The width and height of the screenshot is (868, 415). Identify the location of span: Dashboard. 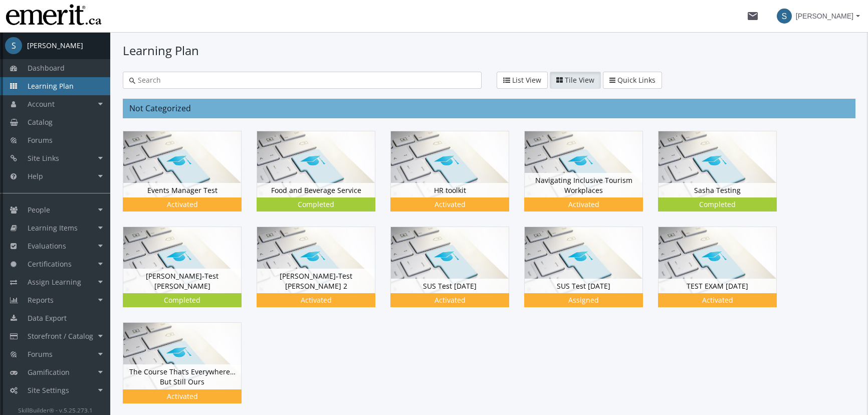
(46, 68).